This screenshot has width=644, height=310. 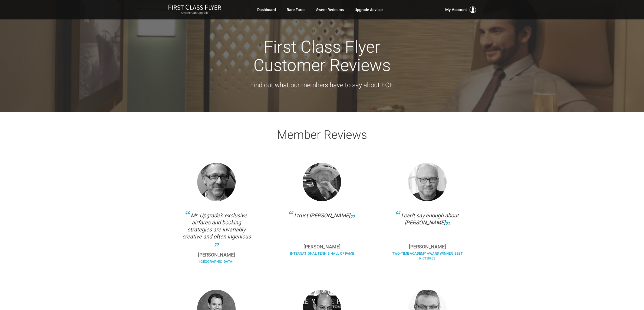 I want to click on div: Mr. Upgrade's exclusive airfares and booking strategies are invariably creative and often ingenious, so click(x=216, y=230).